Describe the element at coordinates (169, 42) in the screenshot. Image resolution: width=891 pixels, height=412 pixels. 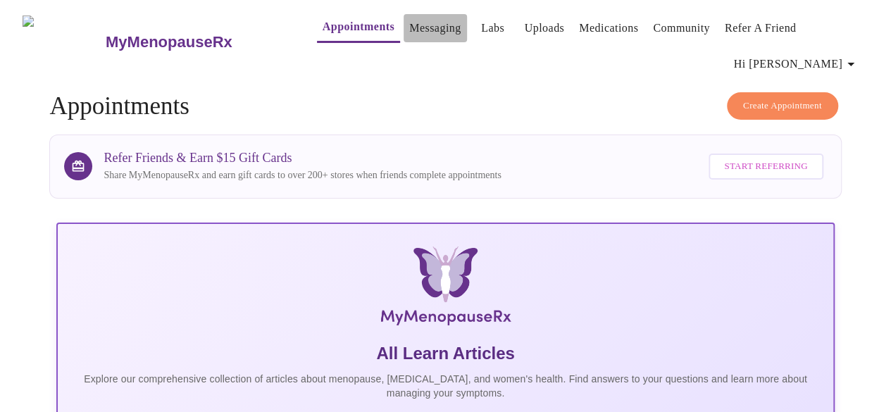
I see `h3: MyMenopauseRx` at that location.